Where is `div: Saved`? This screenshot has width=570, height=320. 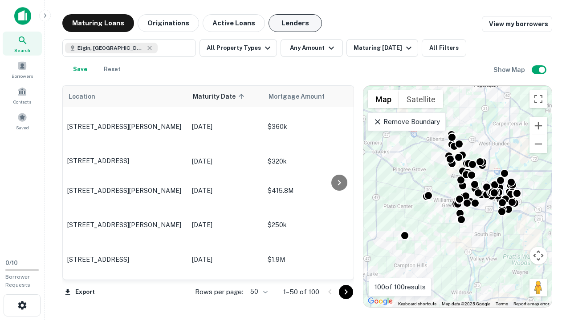
div: Saved is located at coordinates (22, 121).